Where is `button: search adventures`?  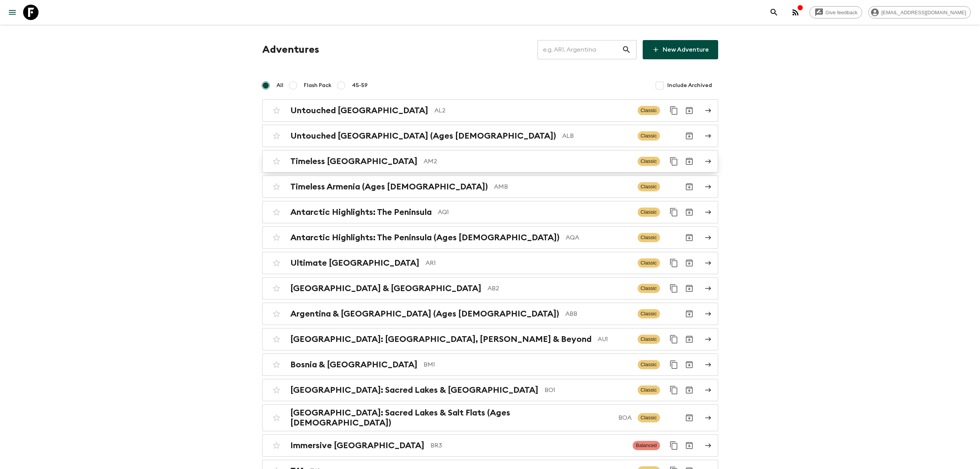
button: search adventures is located at coordinates (774, 12).